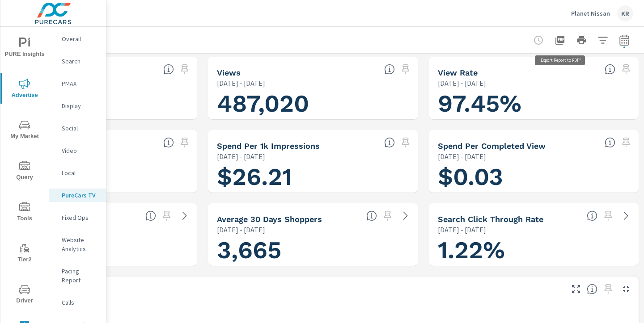 The height and width of the screenshot is (323, 644). Describe the element at coordinates (24, 213) in the screenshot. I see `span: Tools` at that location.